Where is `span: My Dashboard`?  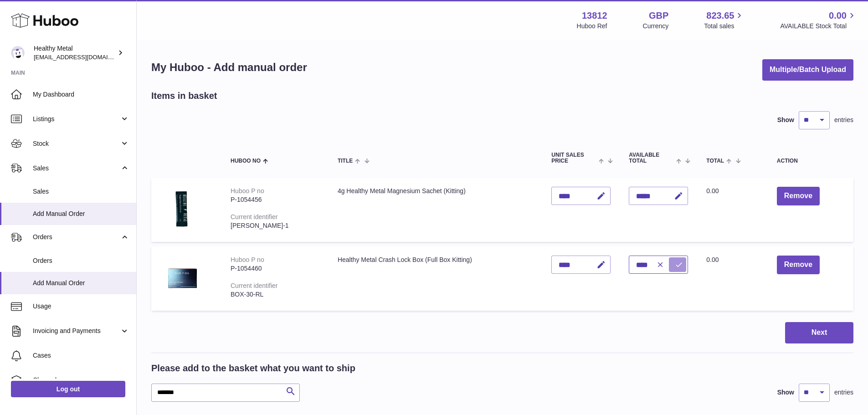
span: My Dashboard is located at coordinates (81, 94).